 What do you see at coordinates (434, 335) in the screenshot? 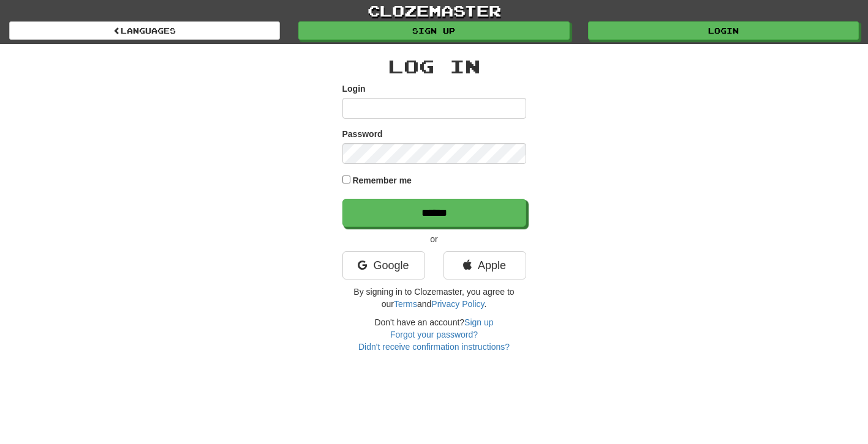
I see `div: Don't have an account?` at bounding box center [434, 335].